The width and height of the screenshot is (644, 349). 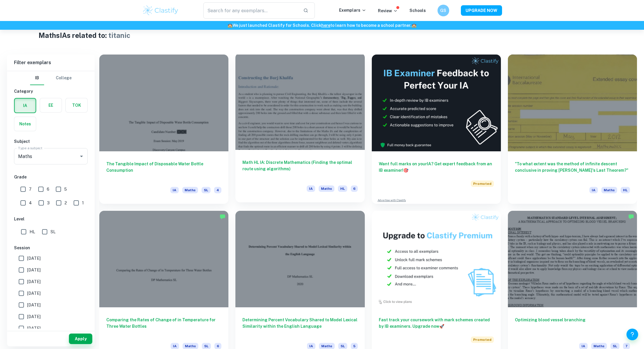 What do you see at coordinates (322, 35) in the screenshot?
I see `h1: Maths IAs related to:` at bounding box center [322, 35].